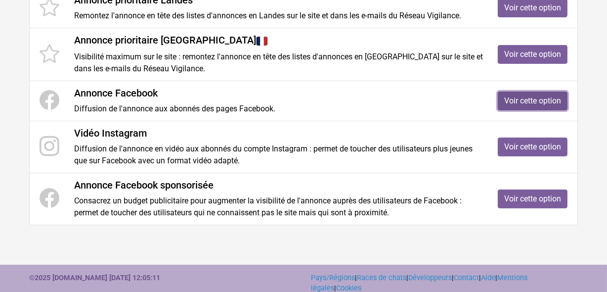 The height and width of the screenshot is (292, 607). What do you see at coordinates (262, 41) in the screenshot?
I see `img: France` at bounding box center [262, 41].